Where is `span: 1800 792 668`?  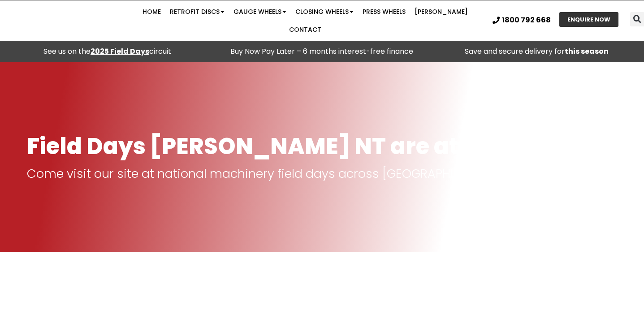
span: 1800 792 668 is located at coordinates (526, 20).